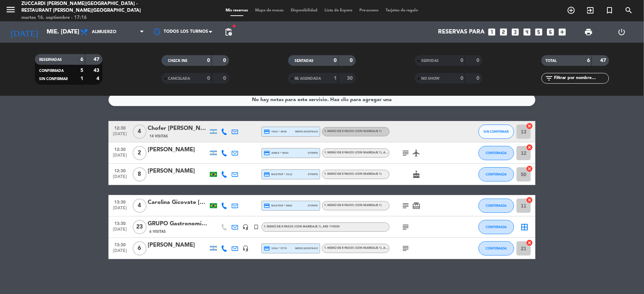 This screenshot has height=294, width=644. Describe the element at coordinates (158, 232) in the screenshot. I see `span: 6 Visitas` at that location.